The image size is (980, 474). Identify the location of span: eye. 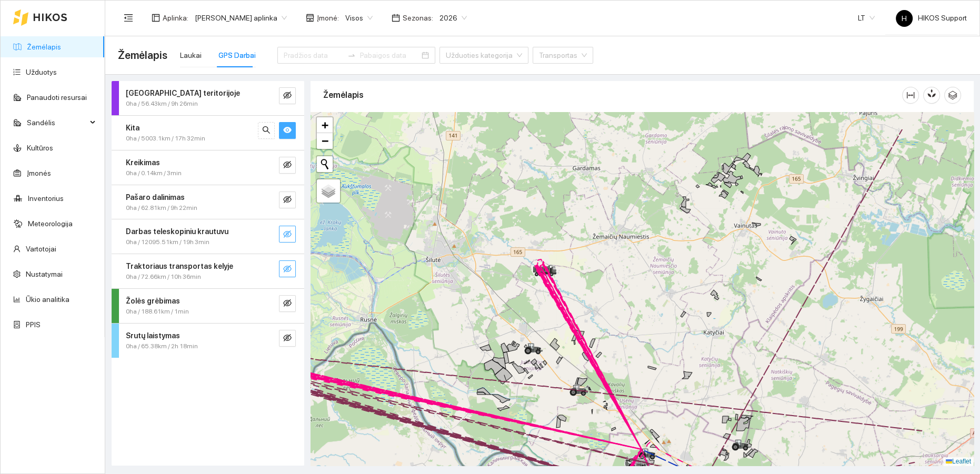
(287, 131).